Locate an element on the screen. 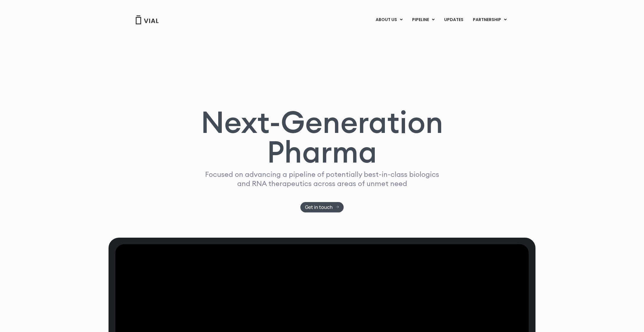  a: UPDATES is located at coordinates (454, 20).